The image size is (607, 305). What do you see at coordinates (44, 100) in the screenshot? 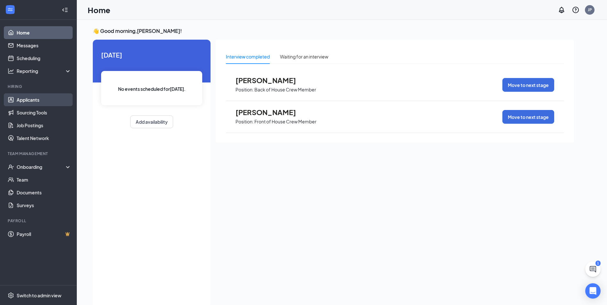
I see `a: Applicants` at bounding box center [44, 100].